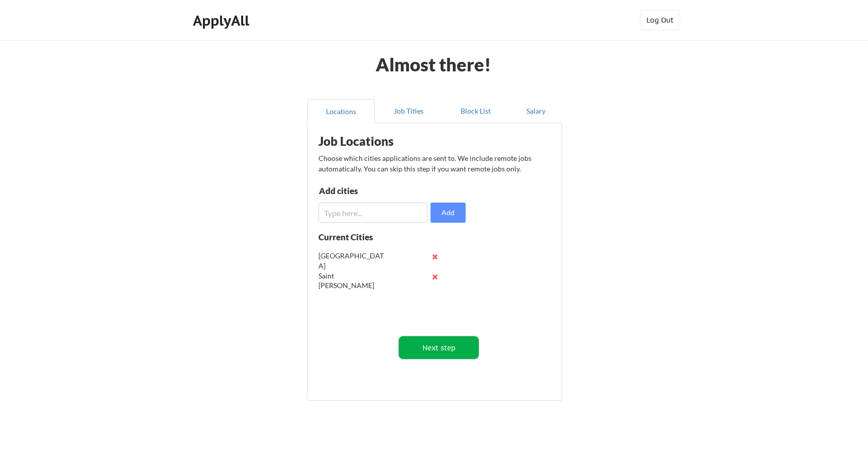 The image size is (868, 462). Describe the element at coordinates (448, 212) in the screenshot. I see `button: Add` at that location.